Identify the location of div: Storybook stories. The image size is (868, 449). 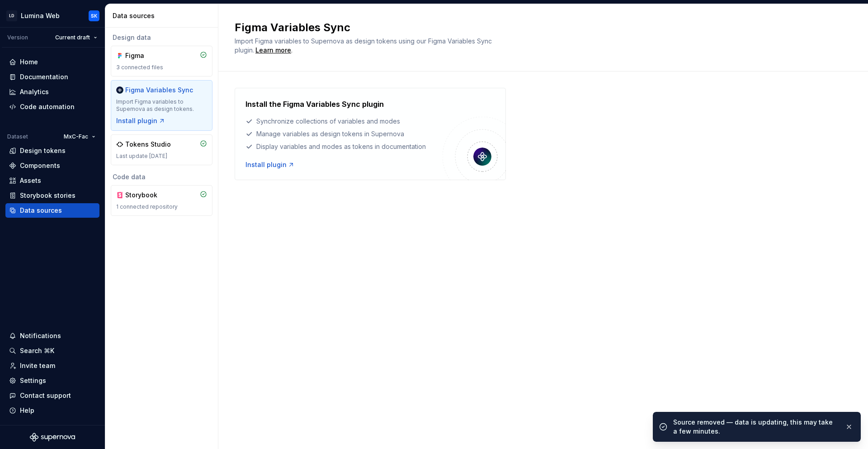
(48, 196).